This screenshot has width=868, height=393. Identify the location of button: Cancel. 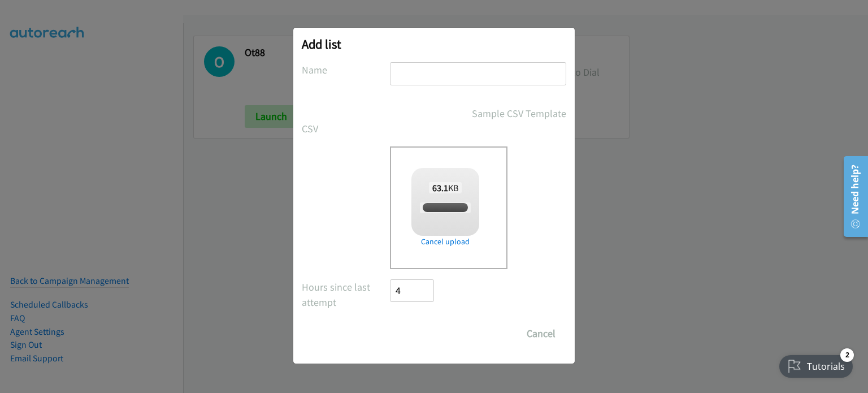
(541, 334).